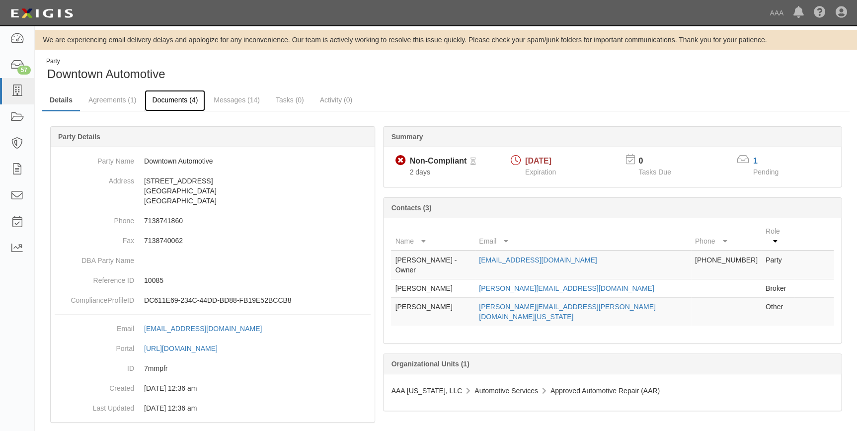 This screenshot has width=857, height=431. I want to click on a: AAA, so click(776, 13).